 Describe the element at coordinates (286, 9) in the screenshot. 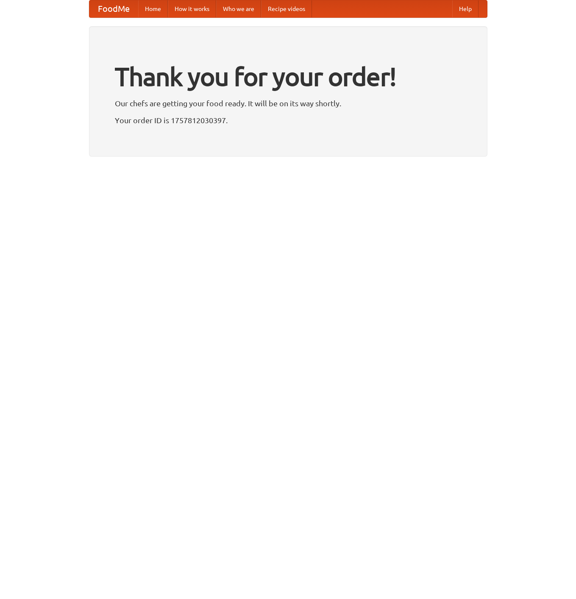

I see `a: Recipe videos` at that location.